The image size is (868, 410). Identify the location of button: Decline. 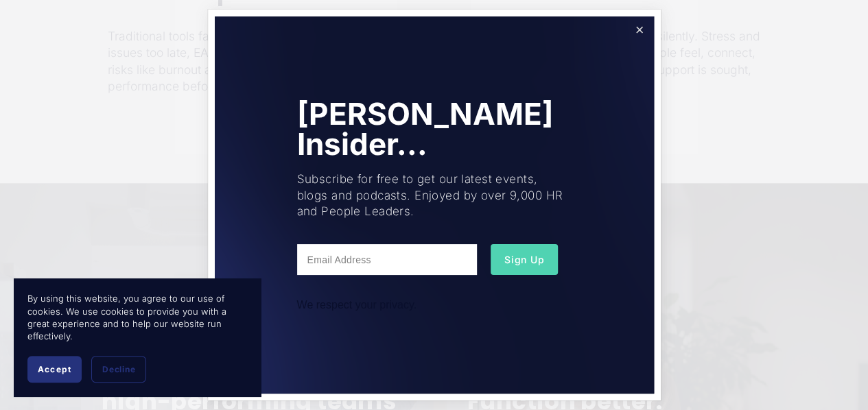
(119, 369).